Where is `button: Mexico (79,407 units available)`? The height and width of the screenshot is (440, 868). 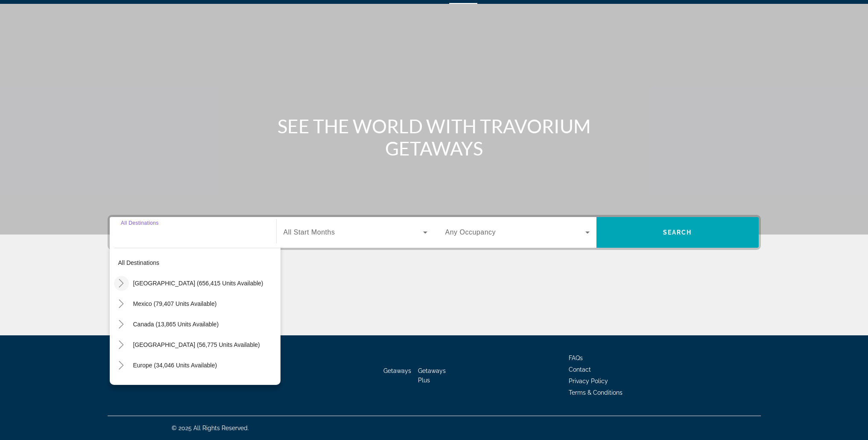
button: Mexico (79,407 units available) is located at coordinates (204, 304).